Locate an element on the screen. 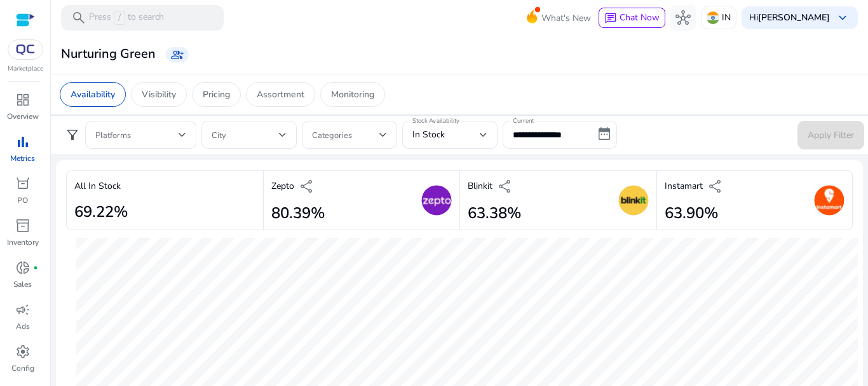 This screenshot has height=386, width=868. p: Sales is located at coordinates (22, 284).